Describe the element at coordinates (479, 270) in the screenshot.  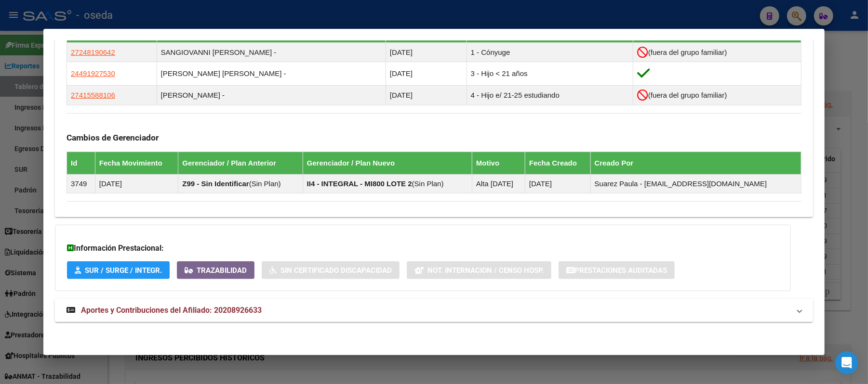
I see `button: Not. Internacion / Censo Hosp.` at that location.